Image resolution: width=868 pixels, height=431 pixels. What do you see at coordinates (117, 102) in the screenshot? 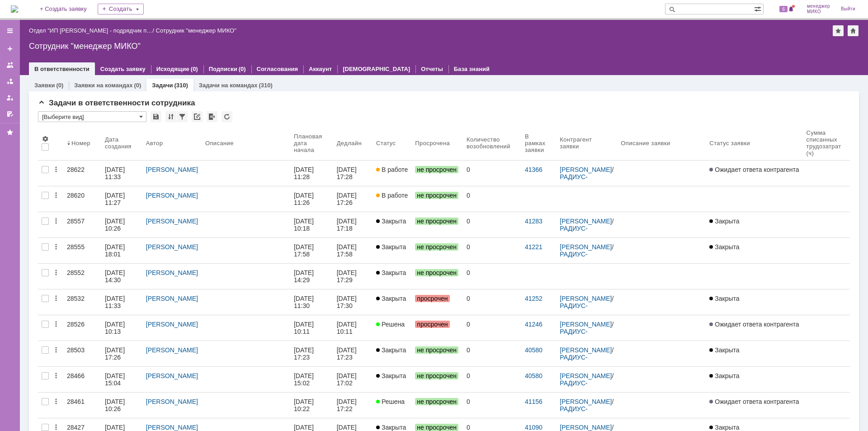
I see `span: Задачи в ответственности сотрудника` at bounding box center [117, 102].